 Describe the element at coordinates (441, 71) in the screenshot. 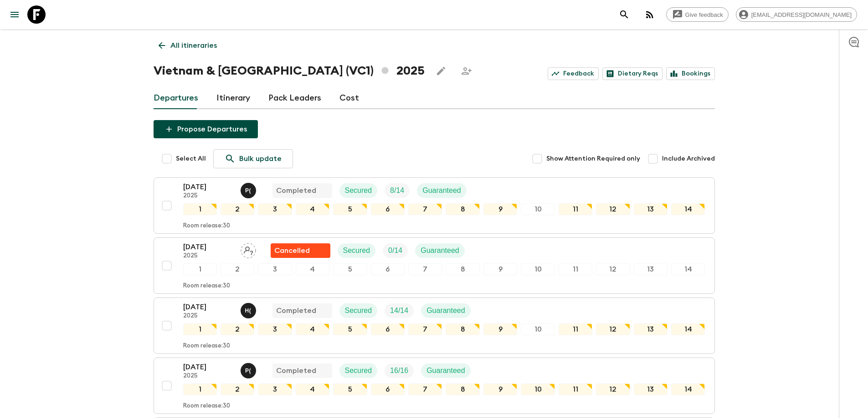

I see `button: Edit this itinerary` at that location.